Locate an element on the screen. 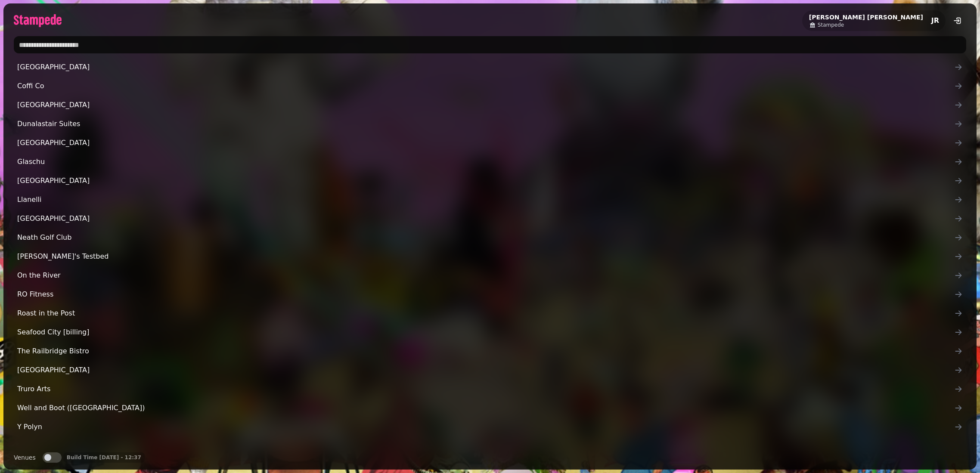 The width and height of the screenshot is (980, 473). span: On the River is located at coordinates (486, 275).